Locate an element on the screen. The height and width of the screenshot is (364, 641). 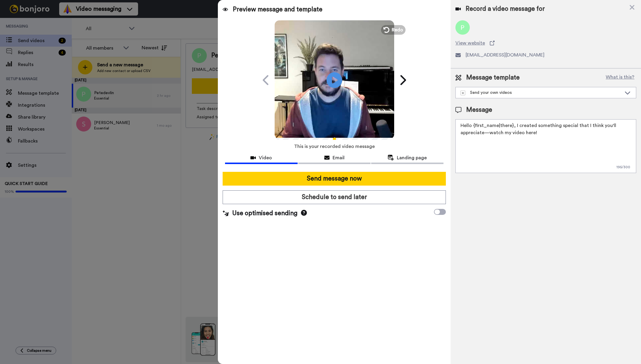
textarea: Hello {first_name|there}, I created something special that I think you'll appreciate—watch my vid... is located at coordinates (546, 146).